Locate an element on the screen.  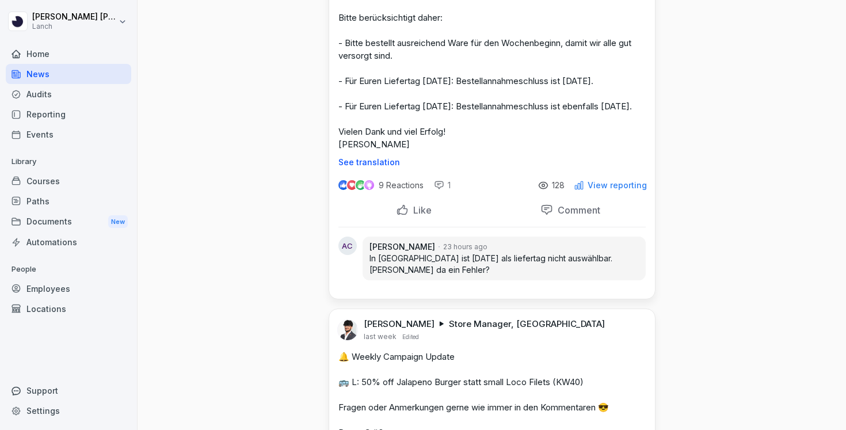
p: Comment is located at coordinates (577, 210).